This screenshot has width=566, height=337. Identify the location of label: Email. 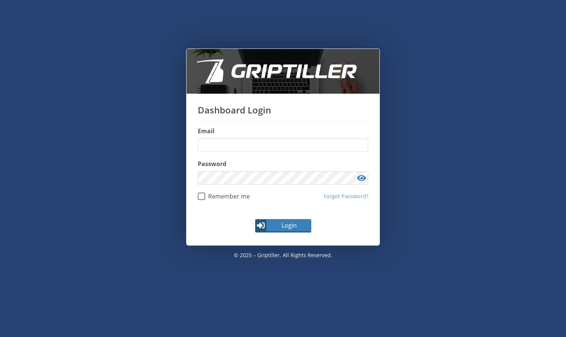
(283, 131).